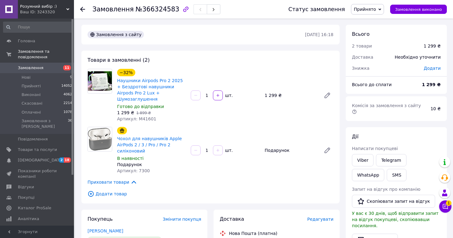 The image size is (453, 238). What do you see at coordinates (47, 12) in the screenshot?
I see `div: Ваш ID: 3243320` at bounding box center [47, 12].